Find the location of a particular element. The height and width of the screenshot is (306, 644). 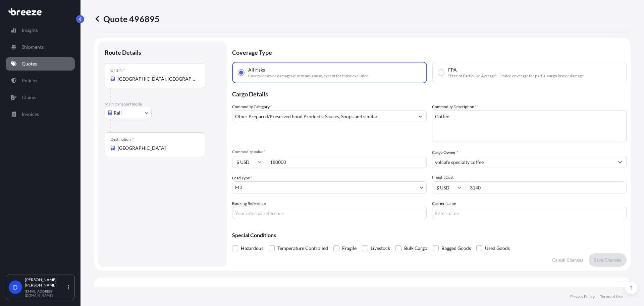

input: Enter amount is located at coordinates (546, 188).